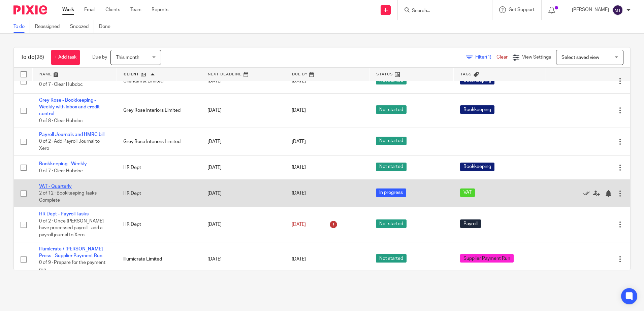 The width and height of the screenshot is (644, 311). Describe the element at coordinates (107, 26) in the screenshot. I see `a: Done` at that location.